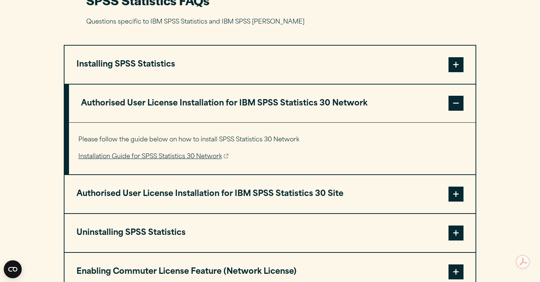  I want to click on button: Authorised User License Installation for IBM SPSS Statistics 30 Network, so click(272, 104).